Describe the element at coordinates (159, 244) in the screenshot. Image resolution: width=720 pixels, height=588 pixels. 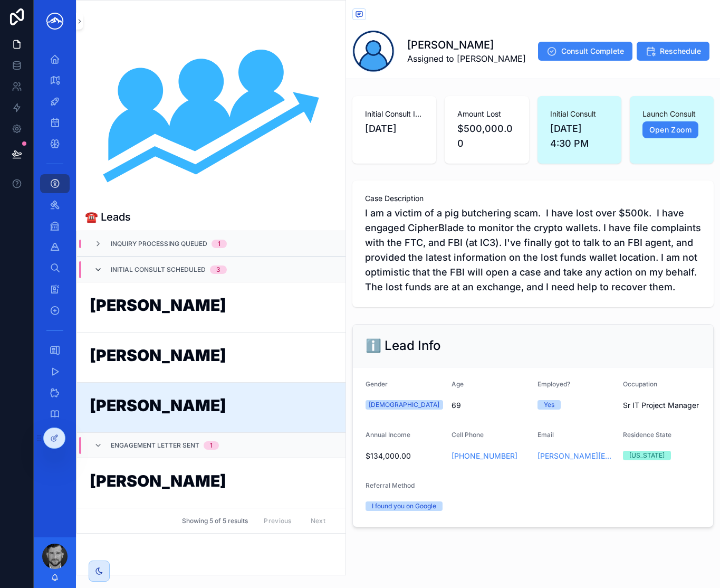
I see `span: Inquiry Processing Queued` at that location.